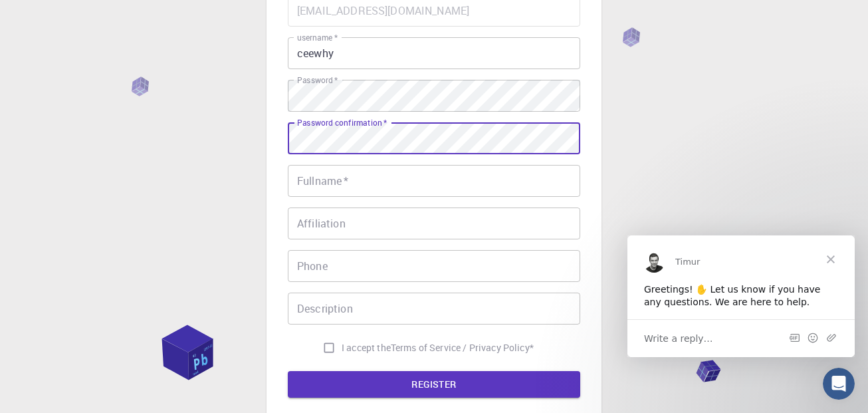 Image resolution: width=868 pixels, height=413 pixels. Describe the element at coordinates (317, 37) in the screenshot. I see `label: username` at that location.